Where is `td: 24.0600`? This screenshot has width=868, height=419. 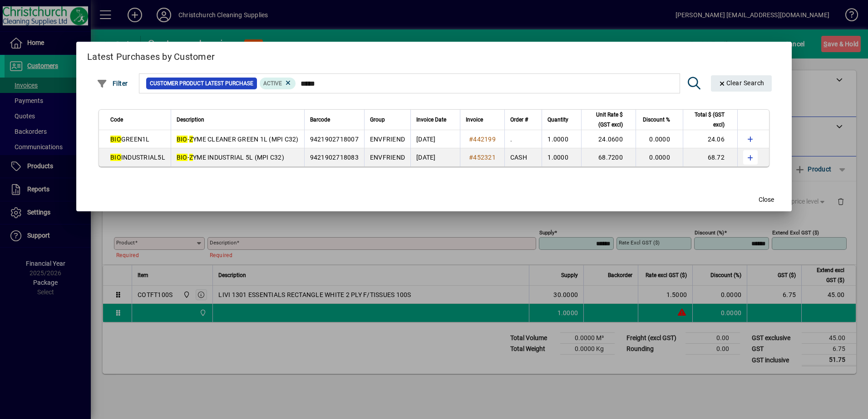
td: 24.0600 is located at coordinates (609, 139).